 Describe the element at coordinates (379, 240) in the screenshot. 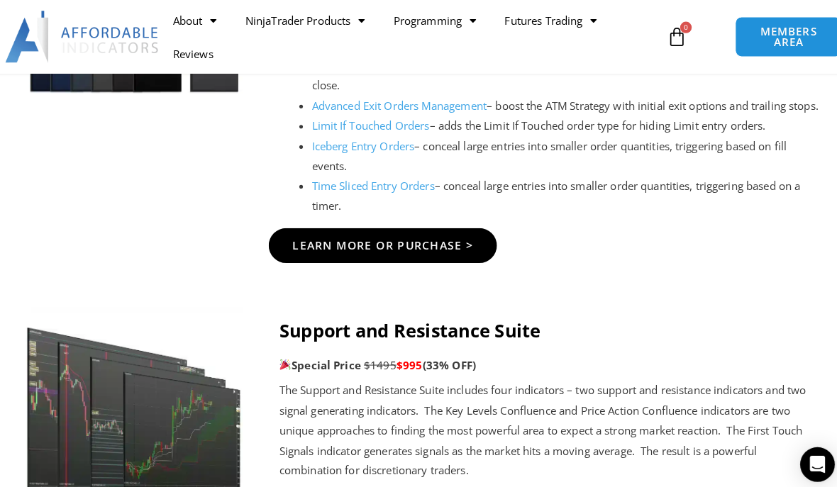

I see `span: Learn More Or Purchase >` at that location.